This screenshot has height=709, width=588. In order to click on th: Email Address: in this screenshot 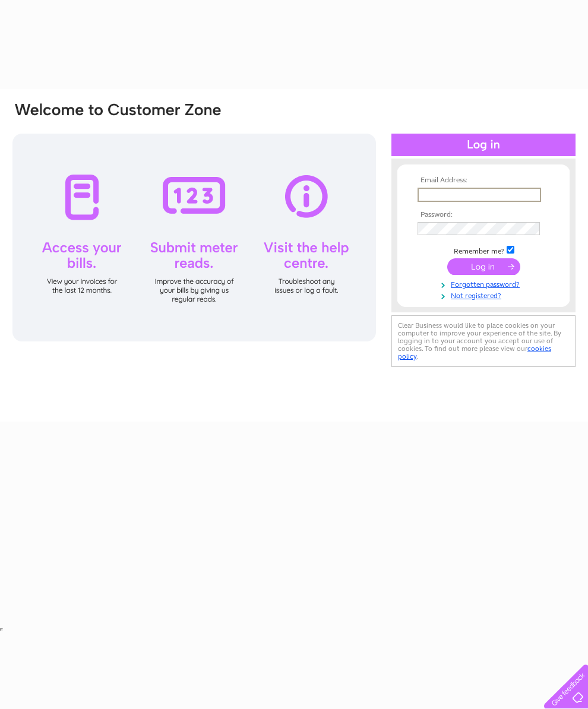, I will do `click(484, 181)`.